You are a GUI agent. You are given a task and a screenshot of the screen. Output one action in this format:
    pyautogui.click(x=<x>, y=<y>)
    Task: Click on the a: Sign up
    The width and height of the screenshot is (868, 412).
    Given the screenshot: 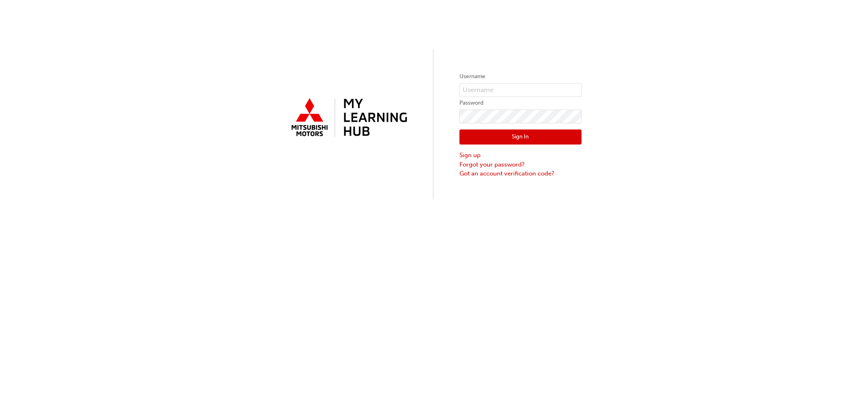 What is the action you would take?
    pyautogui.click(x=520, y=155)
    